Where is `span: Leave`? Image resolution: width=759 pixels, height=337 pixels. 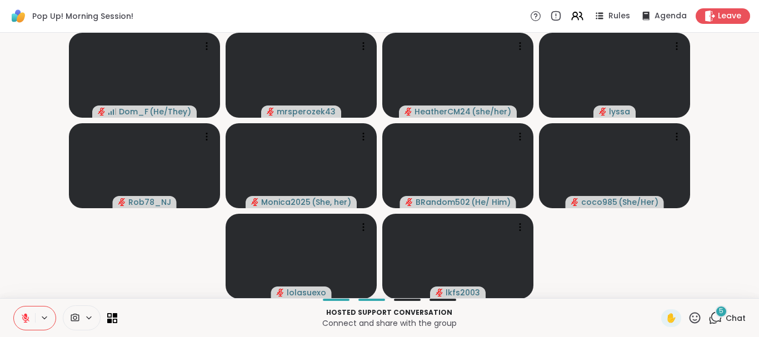
span: Leave is located at coordinates (729, 16).